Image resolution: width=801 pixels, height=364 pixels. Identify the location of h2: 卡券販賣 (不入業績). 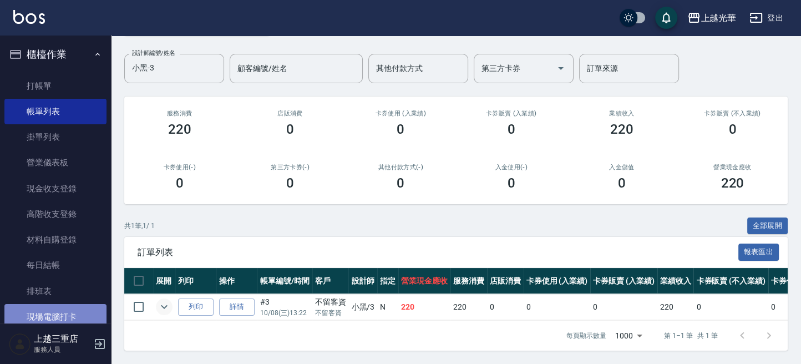
(733, 113).